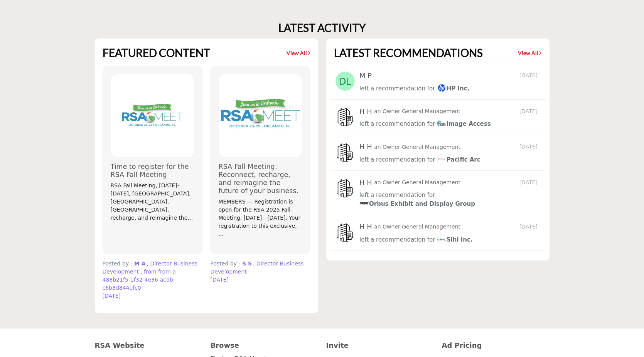 This screenshot has height=357, width=644. What do you see at coordinates (455, 240) in the screenshot?
I see `span: Sihl Inc.` at bounding box center [455, 240].